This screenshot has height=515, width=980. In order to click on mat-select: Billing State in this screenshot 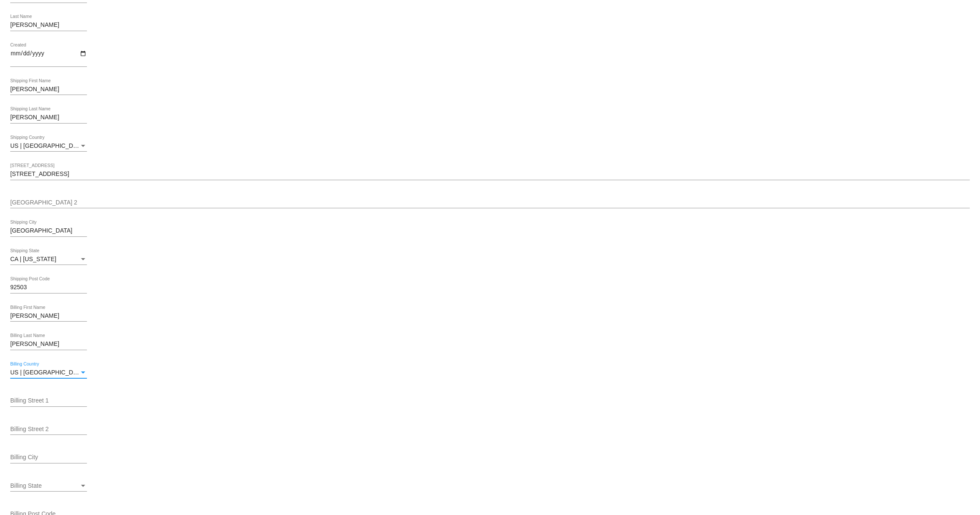, I will do `click(48, 486)`.